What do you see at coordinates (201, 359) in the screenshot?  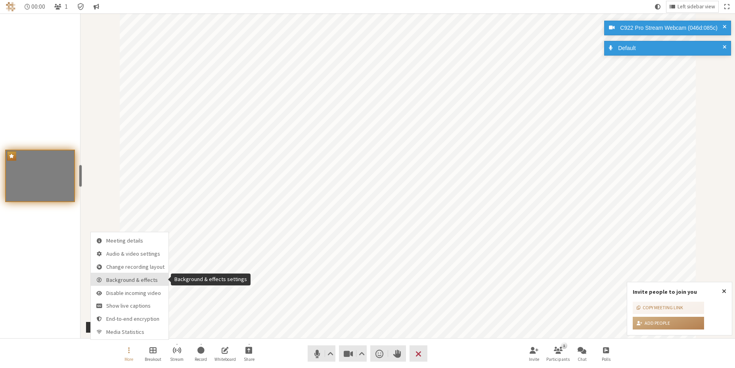 I see `span: Record` at bounding box center [201, 359].